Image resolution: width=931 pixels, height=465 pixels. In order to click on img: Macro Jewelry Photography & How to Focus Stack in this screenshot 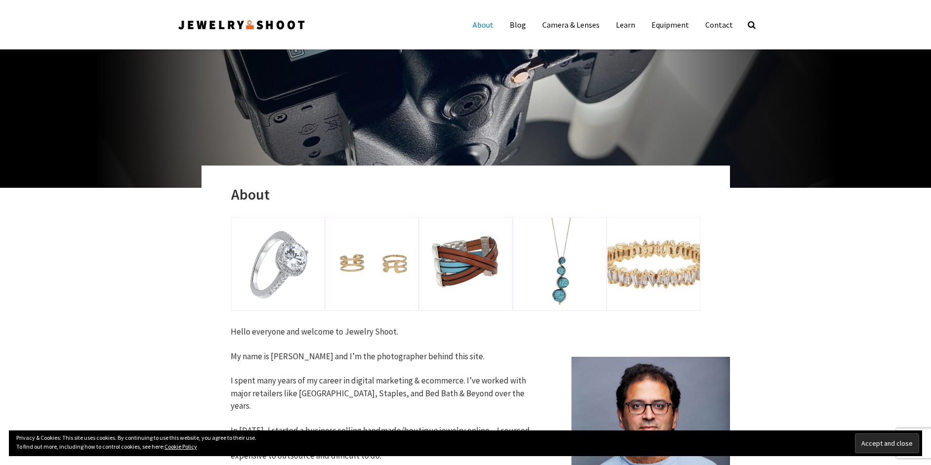, I will do `click(653, 264)`.